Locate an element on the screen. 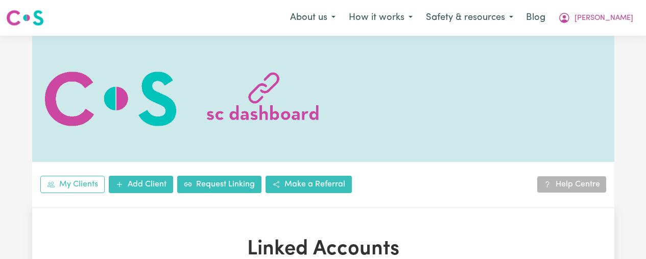  button: About us is located at coordinates (312, 18).